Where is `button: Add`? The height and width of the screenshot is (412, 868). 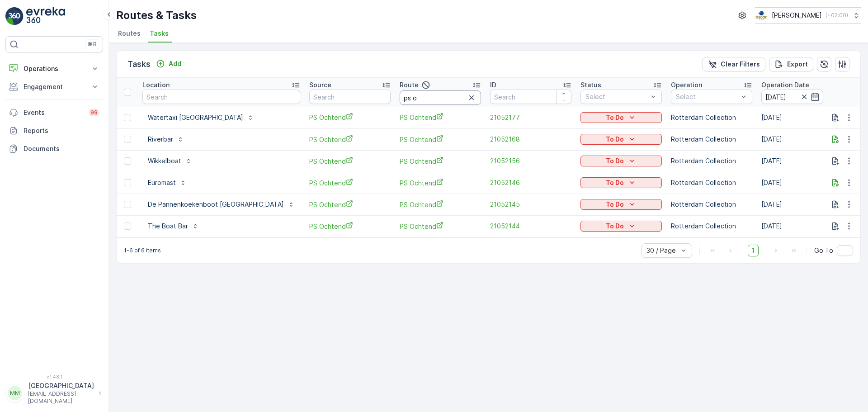 button: Add is located at coordinates (168, 64).